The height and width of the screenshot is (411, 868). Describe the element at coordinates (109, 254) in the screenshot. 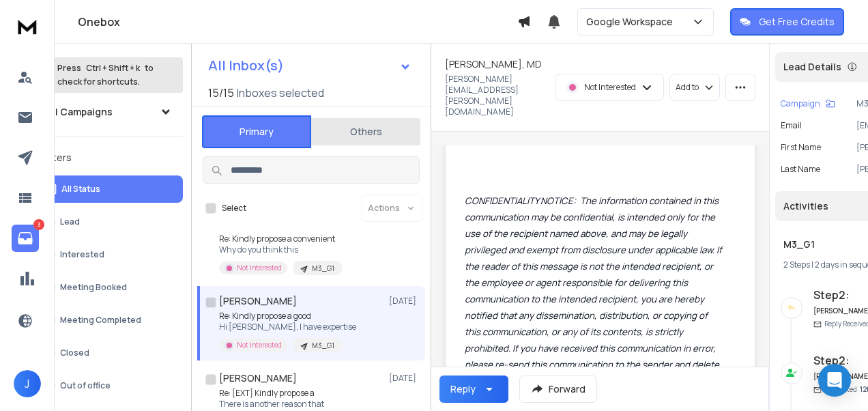

I see `button: Interested` at that location.